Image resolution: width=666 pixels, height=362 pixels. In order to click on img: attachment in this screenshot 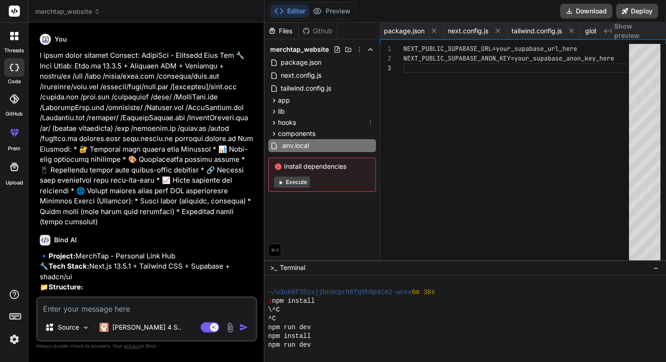, I will do `click(230, 327)`.